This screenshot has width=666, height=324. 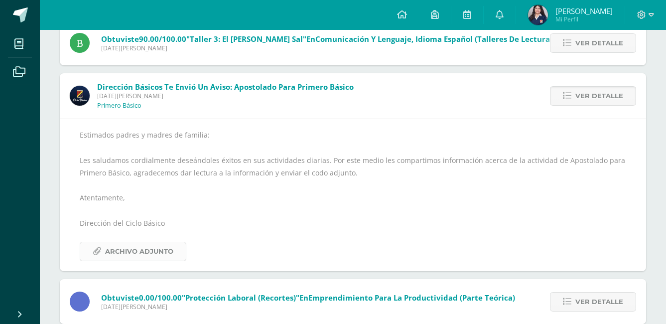 What do you see at coordinates (538, 15) in the screenshot?
I see `img: 8405d55dbd776ab21418b983d8463663.png` at bounding box center [538, 15].